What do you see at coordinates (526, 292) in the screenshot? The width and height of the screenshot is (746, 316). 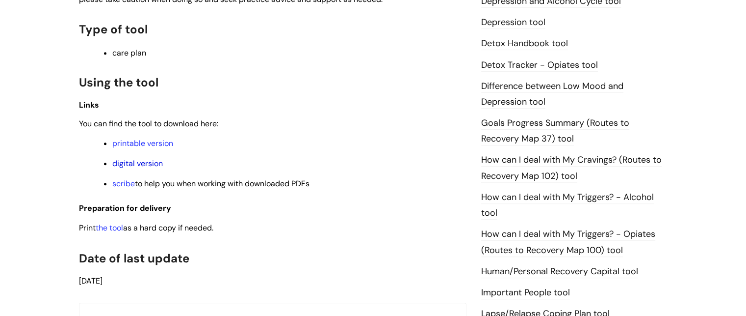 I see `a: Important People tool` at bounding box center [526, 292].